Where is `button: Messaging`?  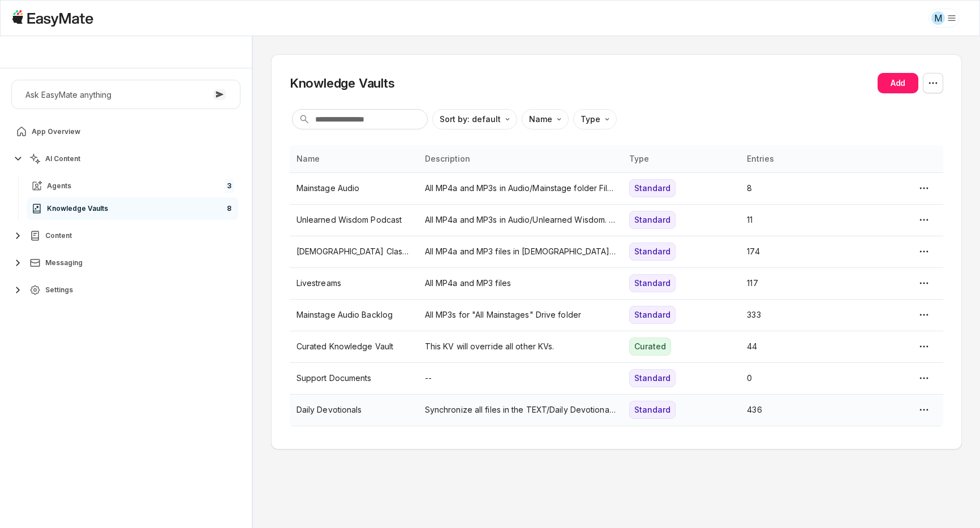 button: Messaging is located at coordinates (125, 263).